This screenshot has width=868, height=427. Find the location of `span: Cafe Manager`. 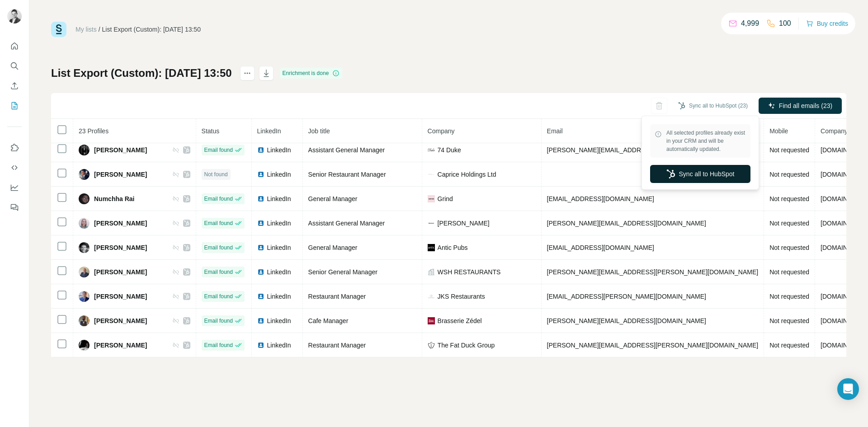

span: Cafe Manager is located at coordinates (328, 321).